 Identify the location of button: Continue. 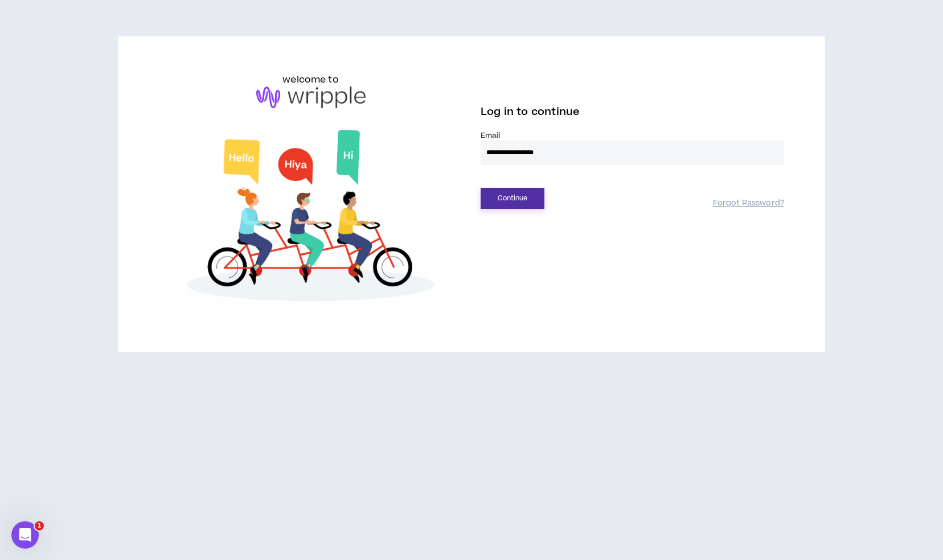
(512, 198).